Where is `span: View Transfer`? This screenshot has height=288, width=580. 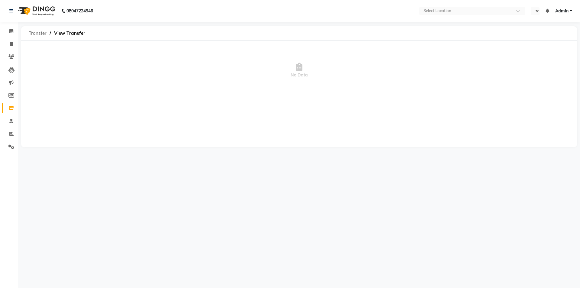
span: View Transfer is located at coordinates (69, 33).